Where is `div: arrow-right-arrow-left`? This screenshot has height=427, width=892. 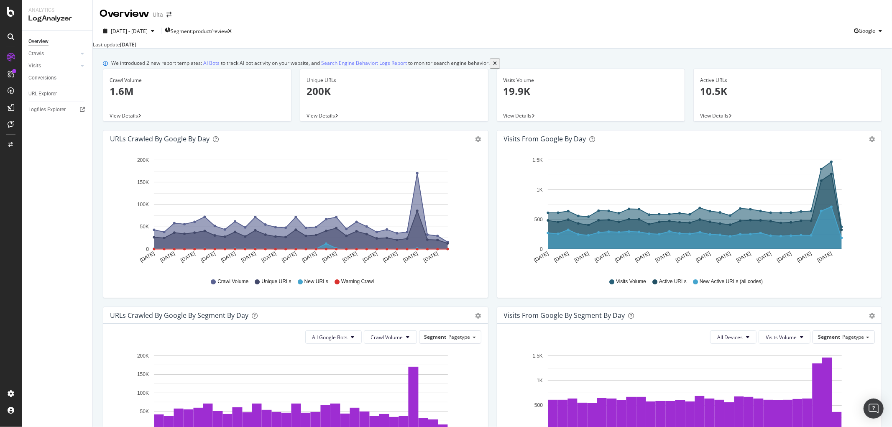 div: arrow-right-arrow-left is located at coordinates (169, 15).